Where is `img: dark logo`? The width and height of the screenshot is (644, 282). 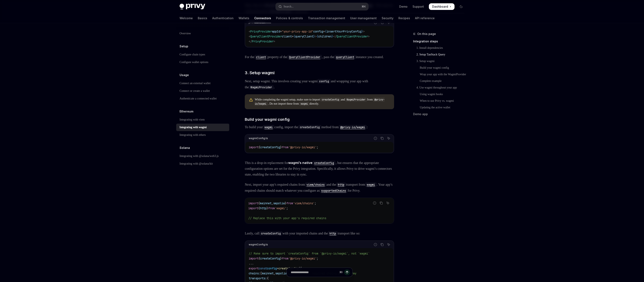 img: dark logo is located at coordinates (193, 6).